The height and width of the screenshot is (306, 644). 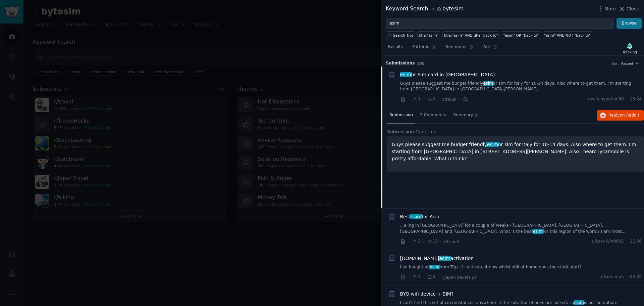 I want to click on span: u/sinnersm, so click(x=613, y=277).